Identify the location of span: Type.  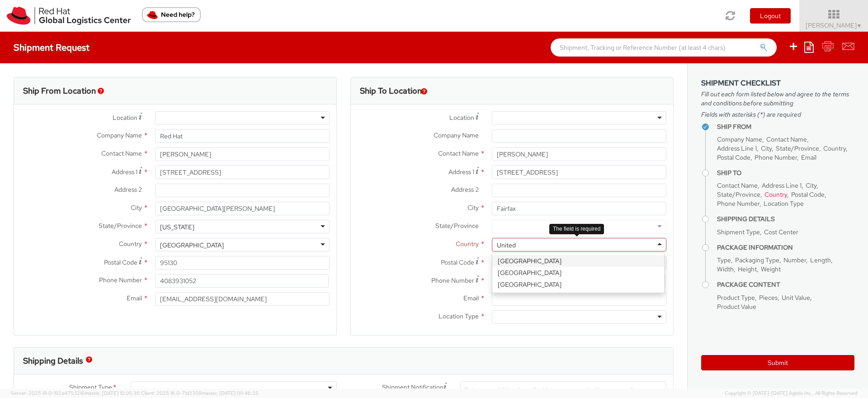
(723, 260).